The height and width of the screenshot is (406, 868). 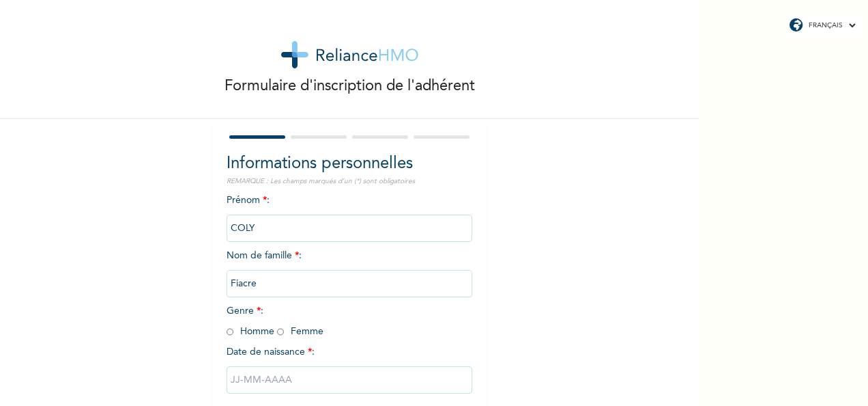 I want to click on span: Prénom :, so click(x=350, y=214).